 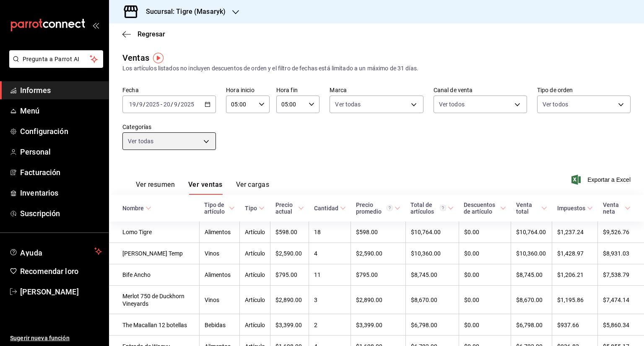 I want to click on font: Vinos, so click(x=212, y=300).